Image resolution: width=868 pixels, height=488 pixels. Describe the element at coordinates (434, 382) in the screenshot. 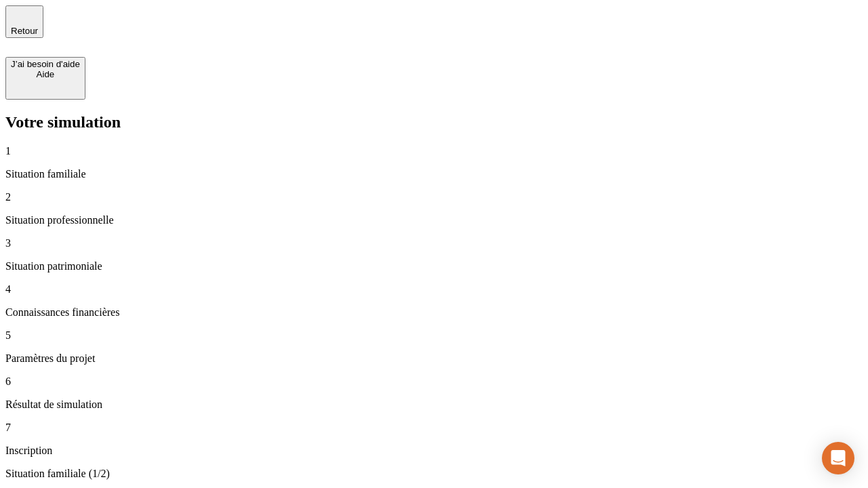

I see `p: 6` at that location.